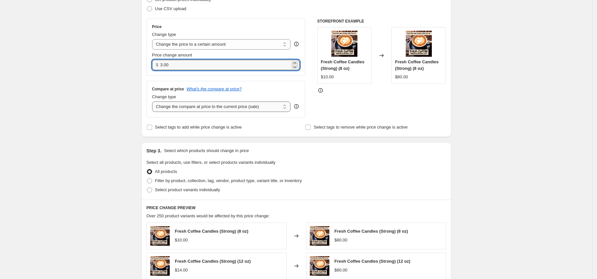 The width and height of the screenshot is (597, 279). What do you see at coordinates (214, 89) in the screenshot?
I see `i: What's the compare at price?` at bounding box center [214, 89].